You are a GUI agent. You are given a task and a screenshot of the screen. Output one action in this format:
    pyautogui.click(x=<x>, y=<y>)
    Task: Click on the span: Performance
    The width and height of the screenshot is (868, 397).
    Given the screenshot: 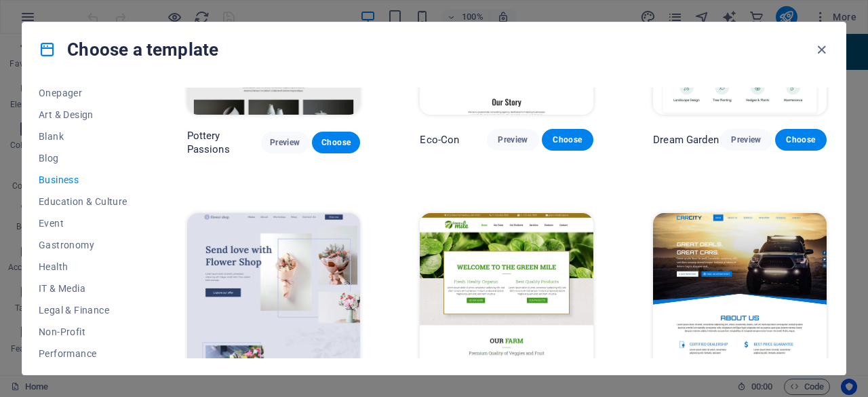 What is the action you would take?
    pyautogui.click(x=83, y=353)
    